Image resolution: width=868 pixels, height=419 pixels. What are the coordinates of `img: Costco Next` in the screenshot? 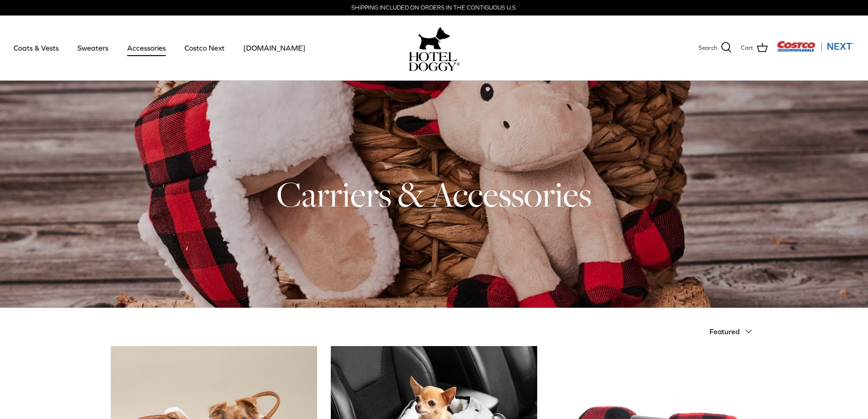 It's located at (816, 46).